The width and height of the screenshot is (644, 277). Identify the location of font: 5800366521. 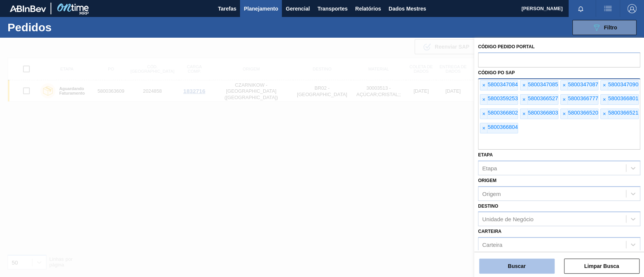
(623, 113).